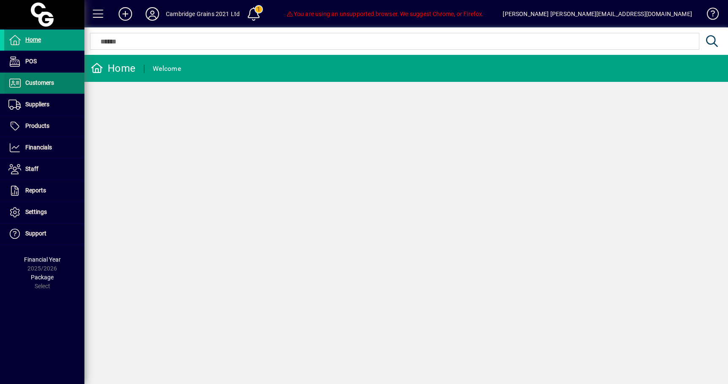 This screenshot has width=728, height=384. I want to click on span: POS, so click(31, 61).